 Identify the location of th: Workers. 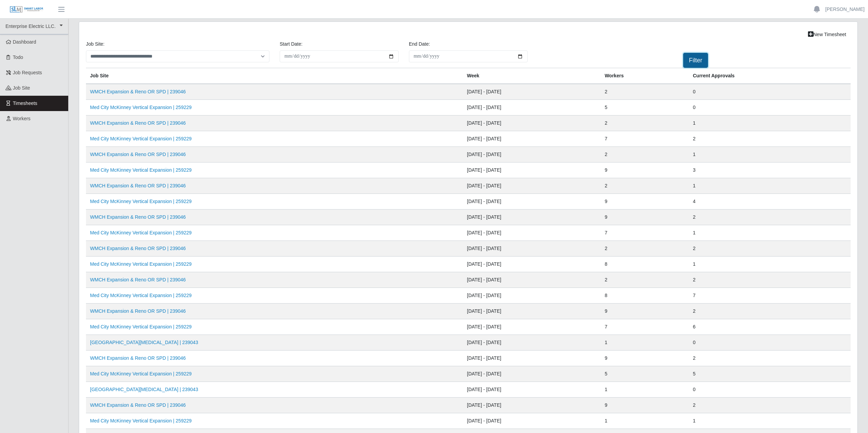
(645, 76).